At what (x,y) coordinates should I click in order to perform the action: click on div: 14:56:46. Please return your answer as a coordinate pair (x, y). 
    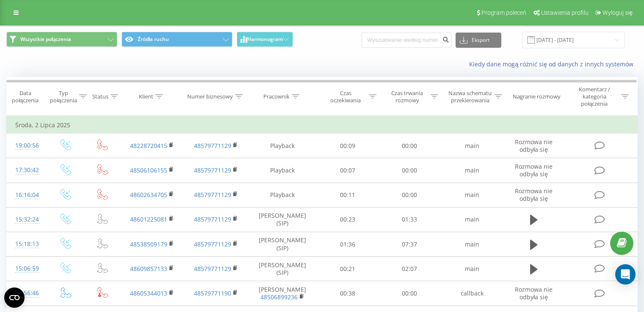
    Looking at the image, I should click on (27, 293).